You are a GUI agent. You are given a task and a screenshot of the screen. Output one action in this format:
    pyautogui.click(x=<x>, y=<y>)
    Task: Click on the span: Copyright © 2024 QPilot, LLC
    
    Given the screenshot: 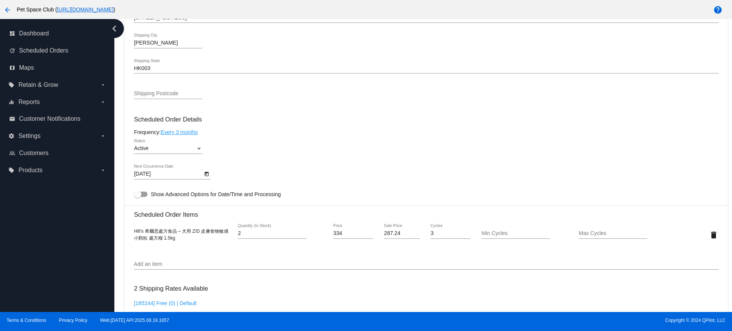 What is the action you would take?
    pyautogui.click(x=549, y=321)
    